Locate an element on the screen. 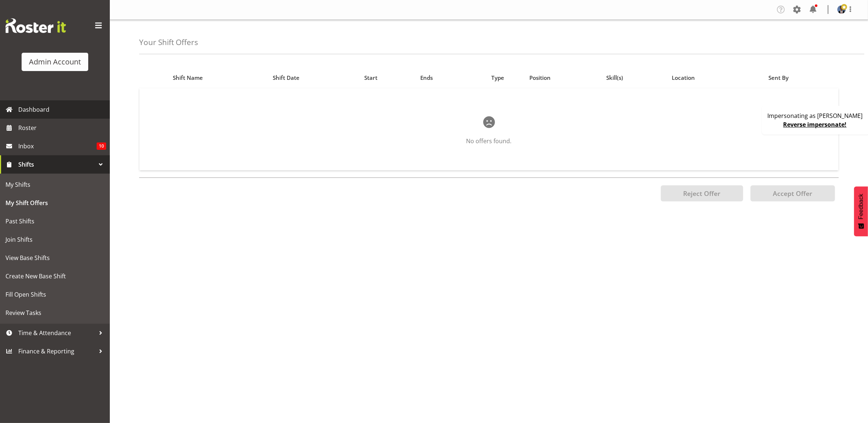 This screenshot has height=423, width=868. span: Ends is located at coordinates (426, 78).